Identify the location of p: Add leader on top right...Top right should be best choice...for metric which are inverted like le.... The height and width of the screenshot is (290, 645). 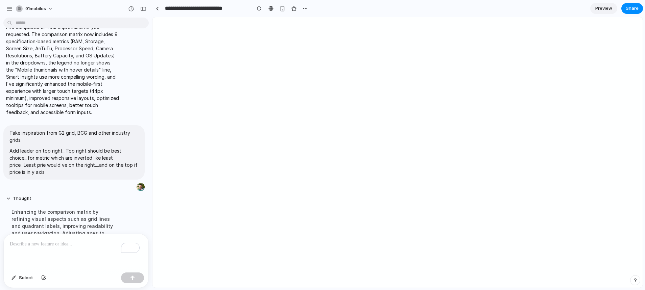
(74, 161).